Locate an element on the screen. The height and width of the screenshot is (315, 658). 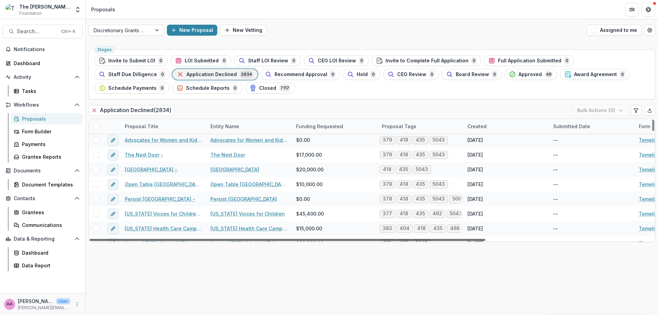
span: Notifications is located at coordinates (47, 49).